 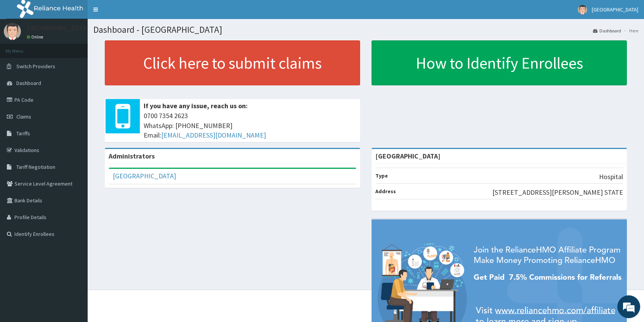 I want to click on b: Type, so click(x=381, y=176).